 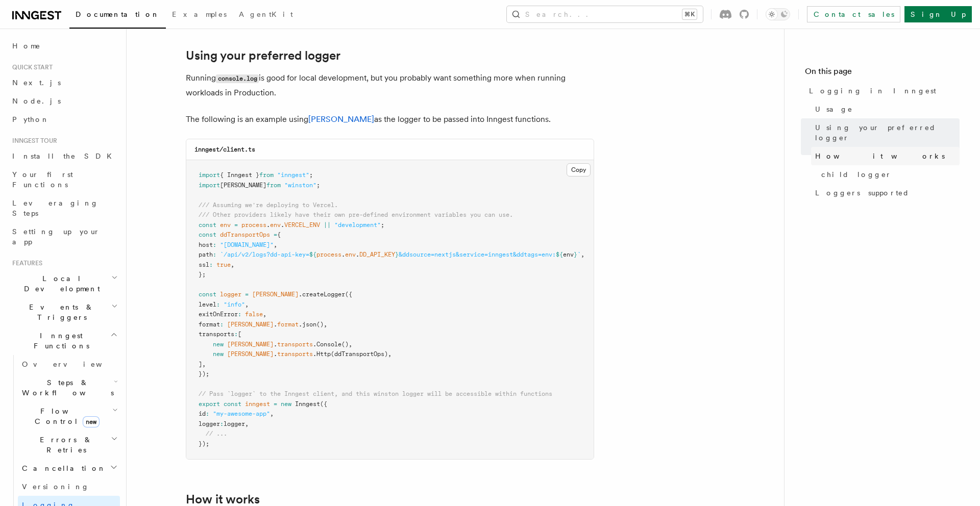 What do you see at coordinates (64, 119) in the screenshot?
I see `a: Python` at bounding box center [64, 119].